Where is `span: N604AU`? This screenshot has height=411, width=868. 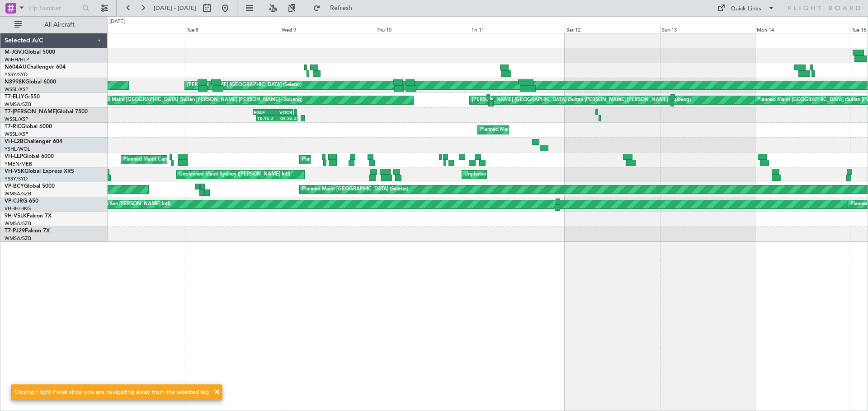
span: N604AU is located at coordinates (16, 68).